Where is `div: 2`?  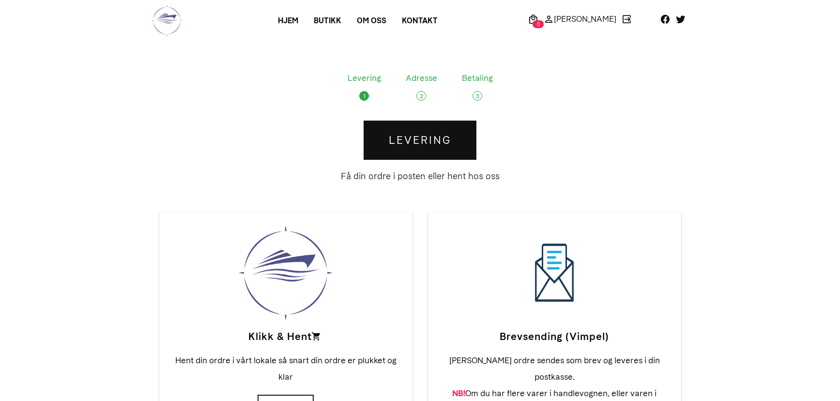
div: 2 is located at coordinates (421, 96).